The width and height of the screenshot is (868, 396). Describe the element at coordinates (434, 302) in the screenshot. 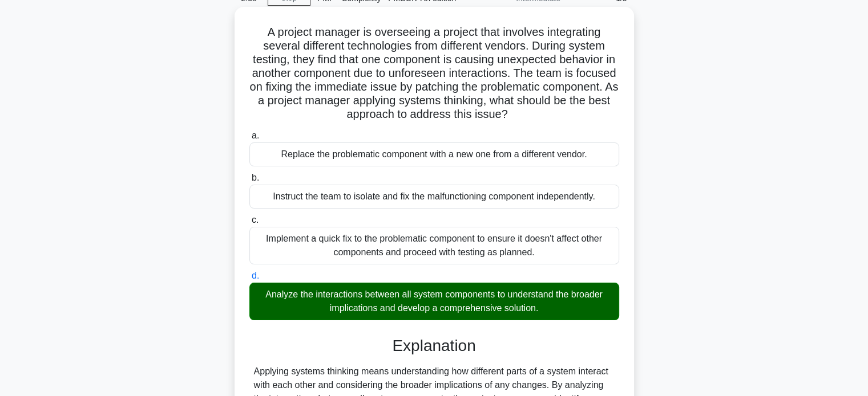

I see `div: Analyze the interactions between all system components to understand the broader implications and...` at that location.